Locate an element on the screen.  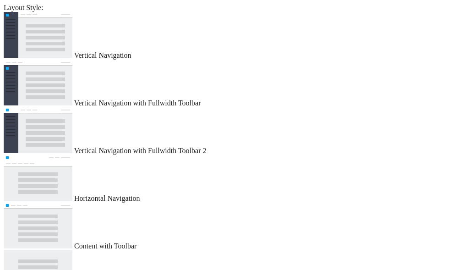
md-radio-button: Content with Toolbar is located at coordinates (234, 226).